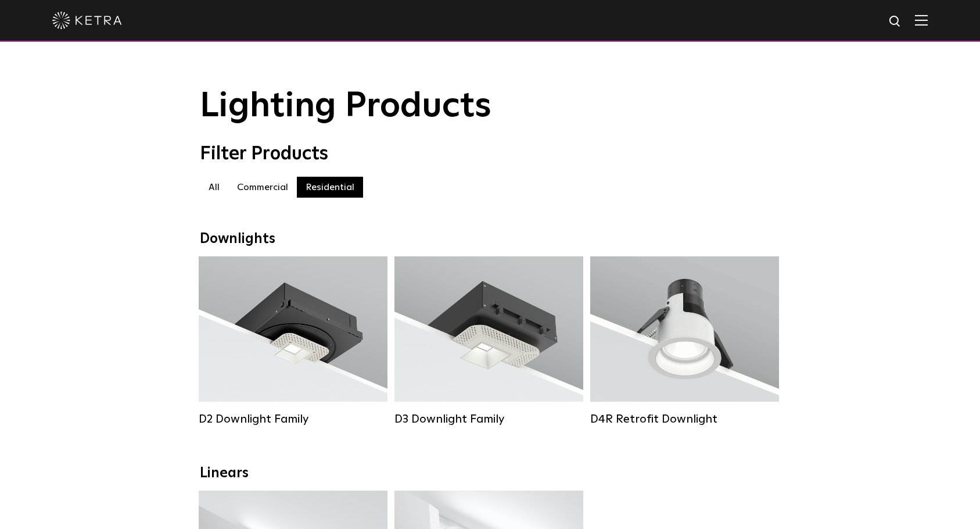 Image resolution: width=980 pixels, height=529 pixels. Describe the element at coordinates (346, 106) in the screenshot. I see `span: Lighting Products` at that location.